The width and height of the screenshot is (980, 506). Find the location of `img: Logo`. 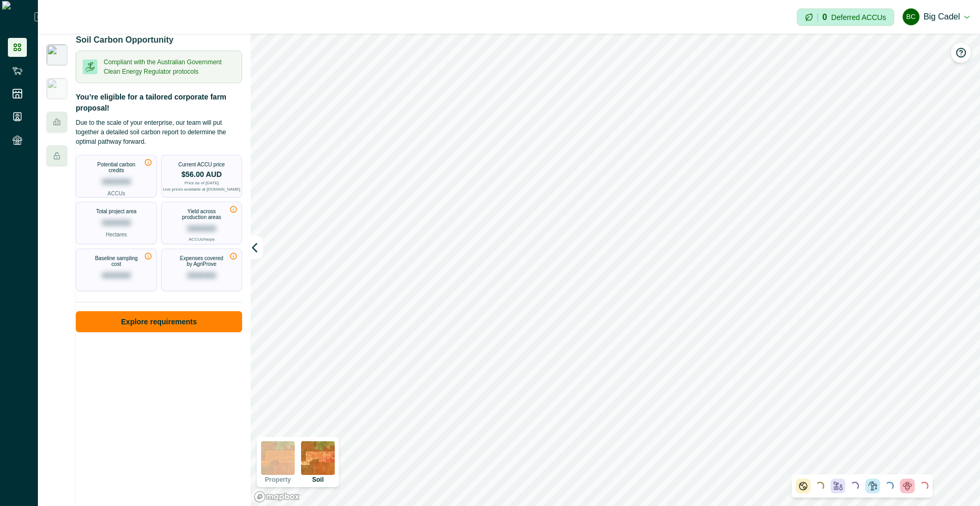

img: Logo is located at coordinates (18, 17).